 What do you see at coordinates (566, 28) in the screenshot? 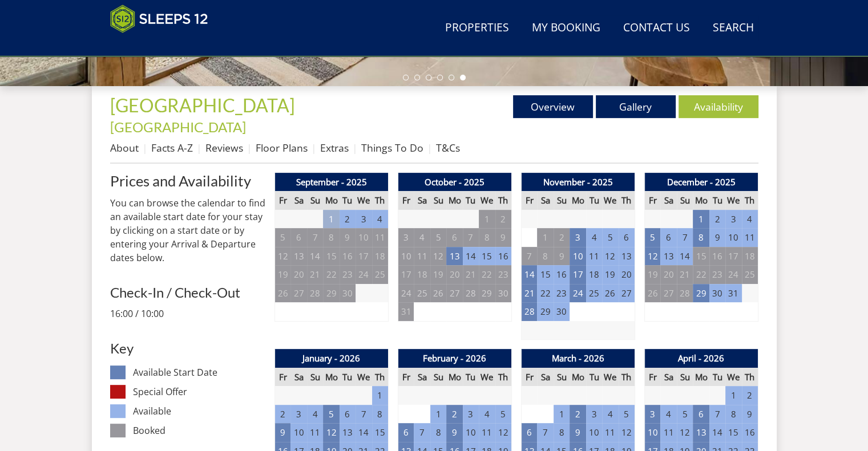
I see `a: My Booking` at bounding box center [566, 28].